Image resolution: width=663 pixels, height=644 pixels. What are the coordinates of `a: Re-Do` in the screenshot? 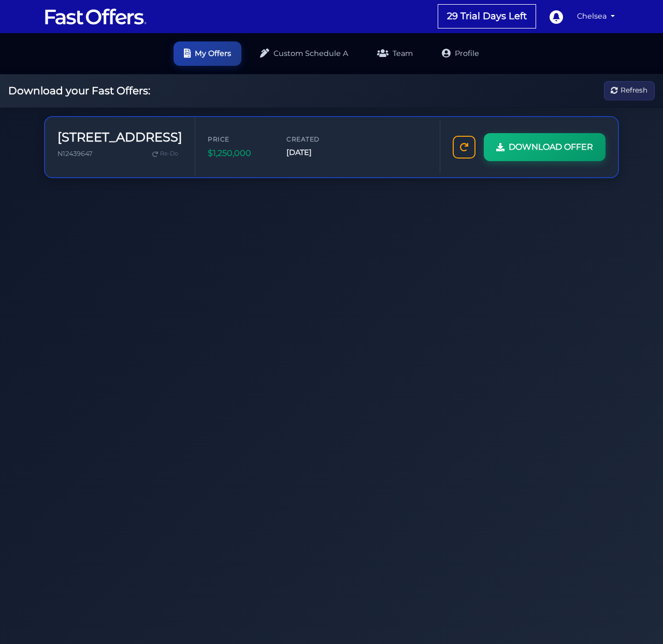 It's located at (166, 154).